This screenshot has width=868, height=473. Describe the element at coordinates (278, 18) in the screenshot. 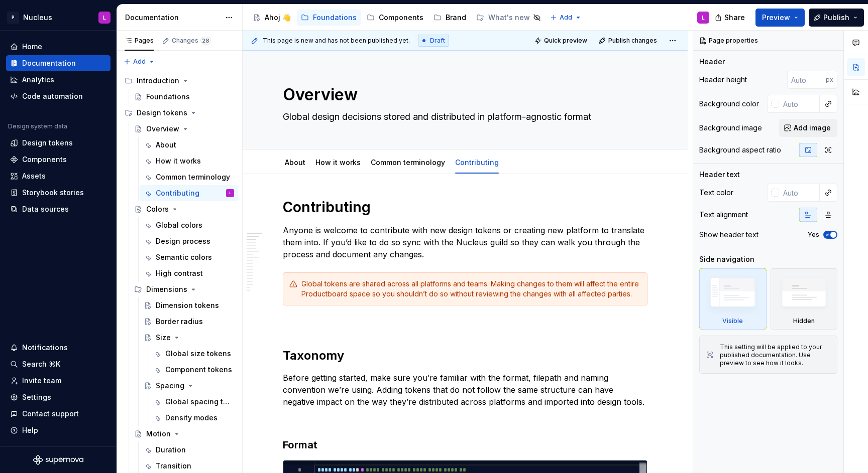

I see `div: Ahoj 👋` at that location.